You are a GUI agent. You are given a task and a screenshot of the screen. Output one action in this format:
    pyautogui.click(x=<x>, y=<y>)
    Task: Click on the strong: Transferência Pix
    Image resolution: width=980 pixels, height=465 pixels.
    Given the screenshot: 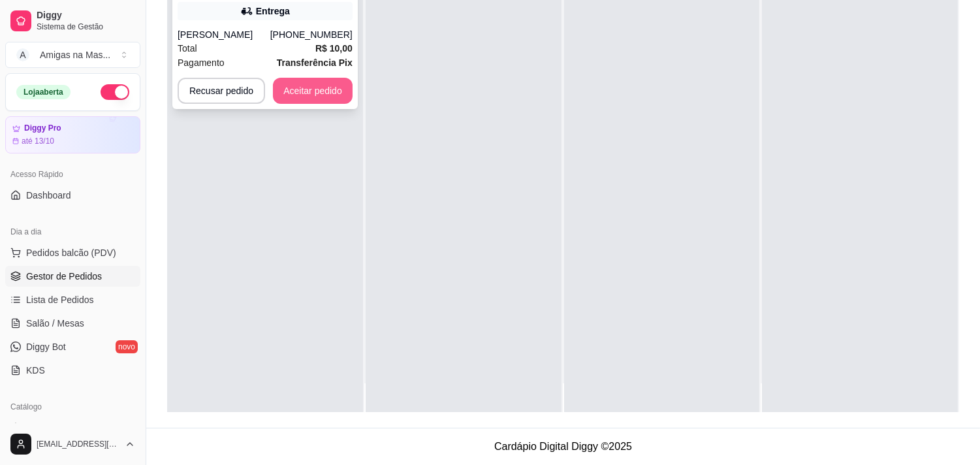 What is the action you would take?
    pyautogui.click(x=314, y=63)
    